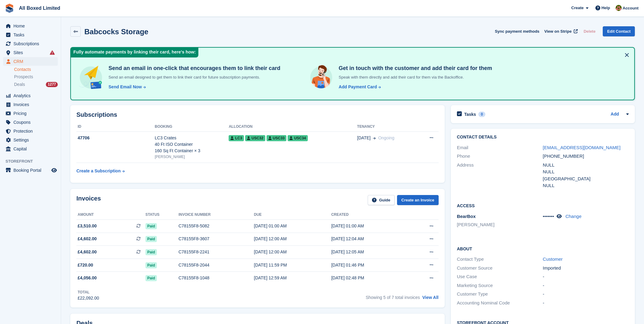 The width and height of the screenshot is (644, 324). Describe the element at coordinates (414, 77) in the screenshot. I see `p: Speak with them directly and add their card for them via the Backoffice.` at that location.